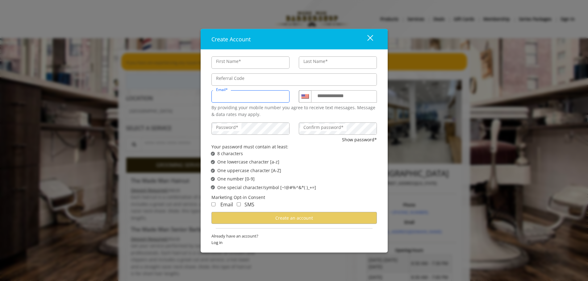 The width and height of the screenshot is (588, 281). I want to click on input: Receive Marketing SMS, so click(238, 204).